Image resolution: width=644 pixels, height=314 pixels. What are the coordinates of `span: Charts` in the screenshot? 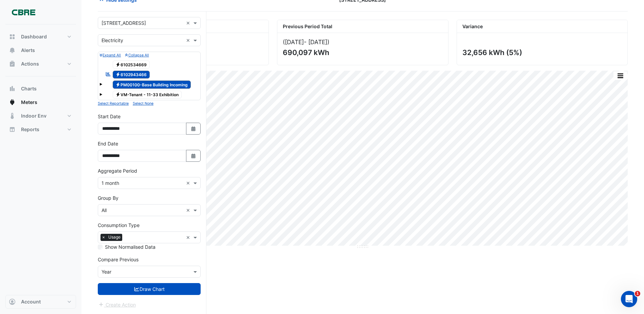 It's located at (29, 88).